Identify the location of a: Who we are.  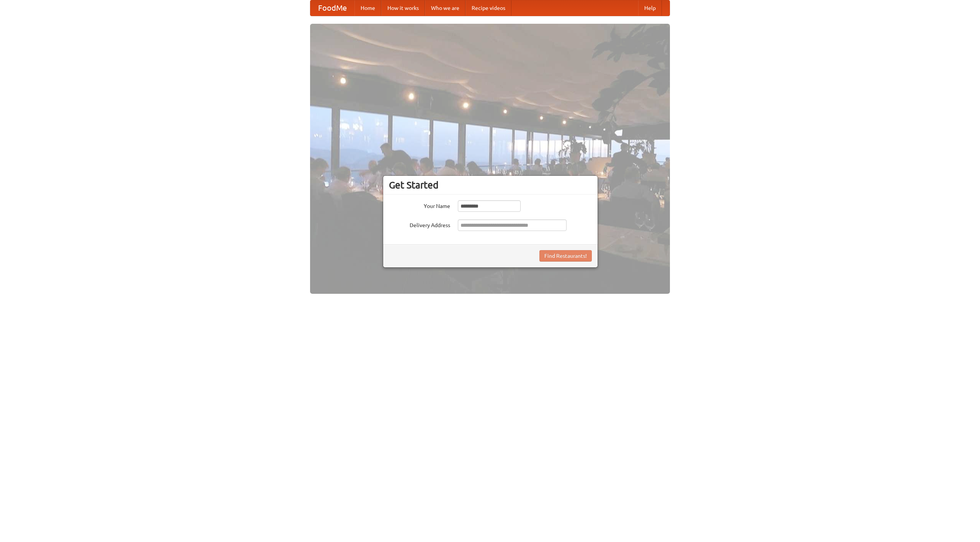
(445, 8).